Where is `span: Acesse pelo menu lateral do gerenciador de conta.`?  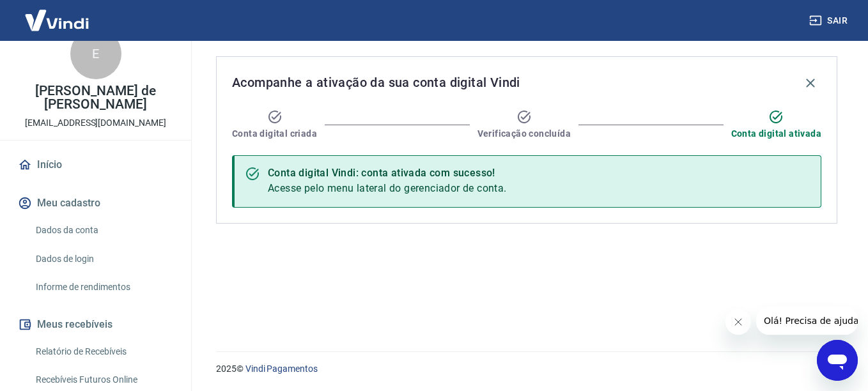
span: Acesse pelo menu lateral do gerenciador de conta. is located at coordinates (387, 188).